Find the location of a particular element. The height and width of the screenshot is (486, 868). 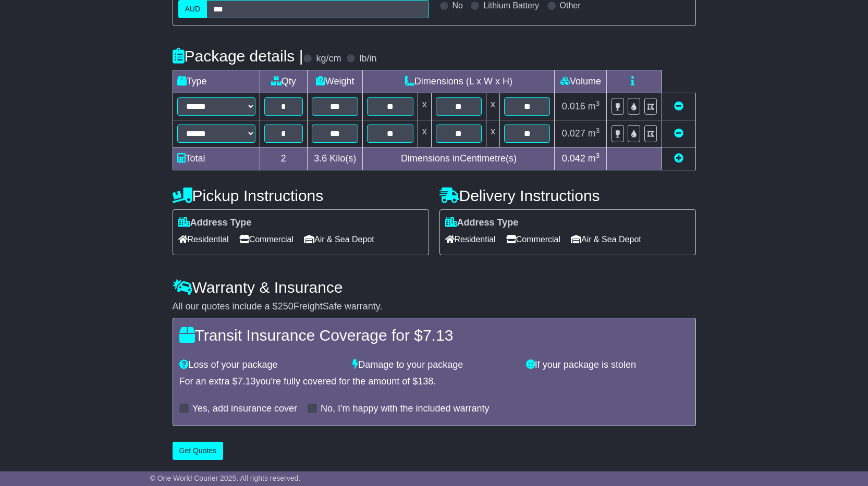

label: Lithium Battery is located at coordinates (511, 5).